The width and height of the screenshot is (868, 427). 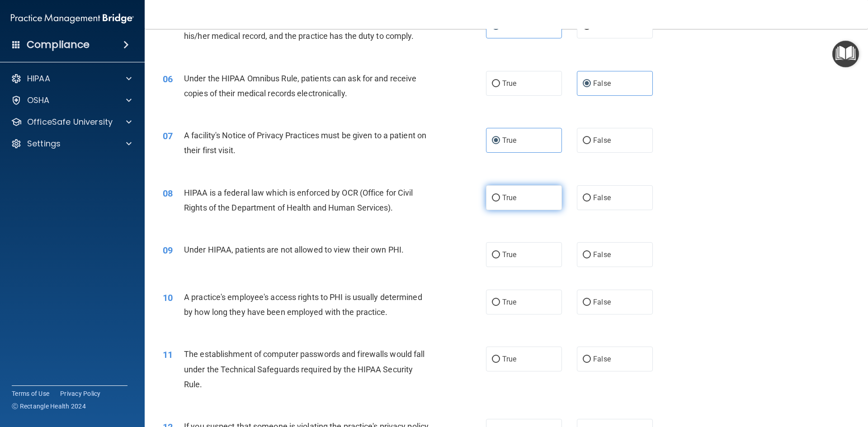 What do you see at coordinates (38, 79) in the screenshot?
I see `p: HIPAA` at bounding box center [38, 79].